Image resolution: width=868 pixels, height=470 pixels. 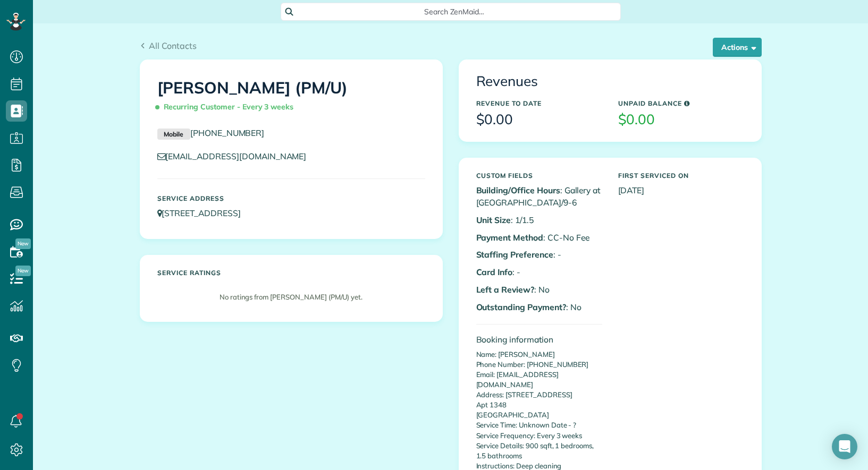 I want to click on a: All Contacts, so click(x=168, y=46).